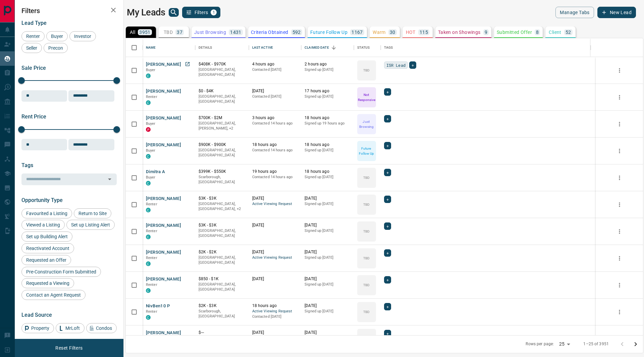  Describe the element at coordinates (47, 248) in the screenshot. I see `span: Reactivated Account` at that location.